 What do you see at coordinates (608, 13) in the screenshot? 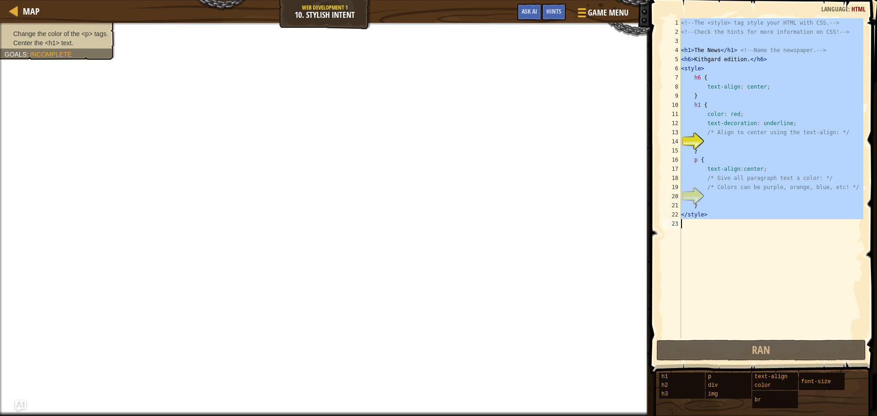
I see `span: Game Menu` at bounding box center [608, 13].